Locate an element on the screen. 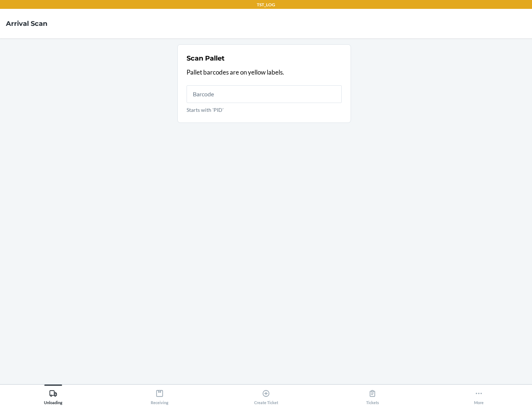 This screenshot has height=406, width=532. div: Receiving is located at coordinates (160, 396).